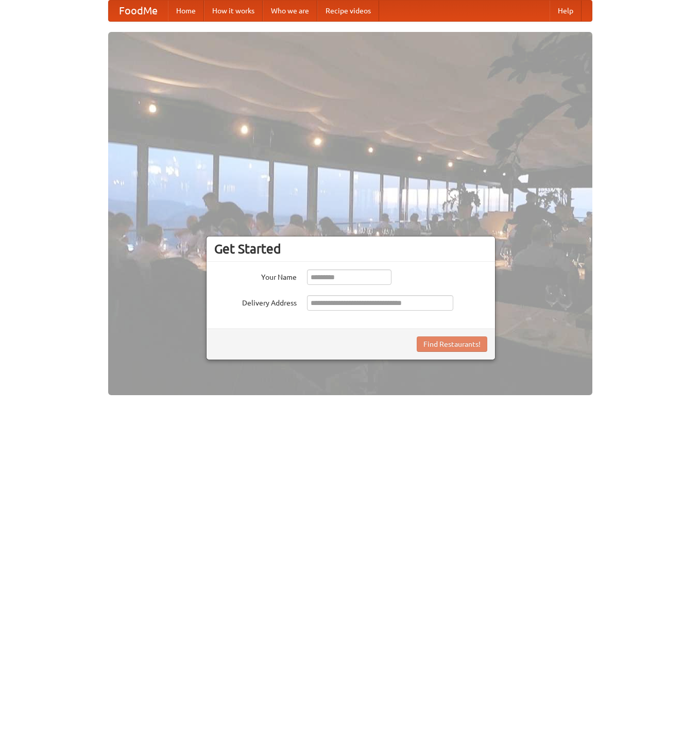 Image resolution: width=700 pixels, height=729 pixels. I want to click on a: How it works, so click(233, 11).